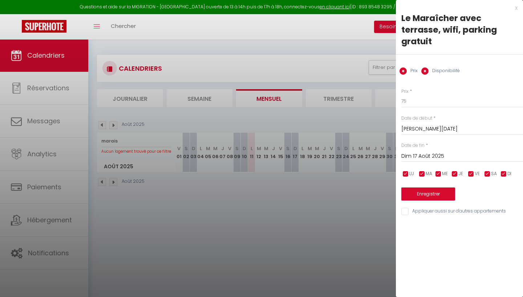 Image resolution: width=523 pixels, height=297 pixels. What do you see at coordinates (413, 146) in the screenshot?
I see `label: Date de fin` at bounding box center [413, 146].